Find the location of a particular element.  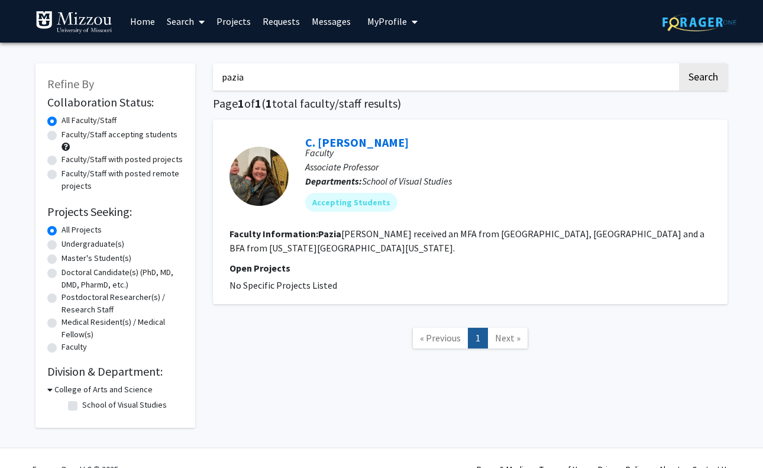

a: Home is located at coordinates (142, 21).